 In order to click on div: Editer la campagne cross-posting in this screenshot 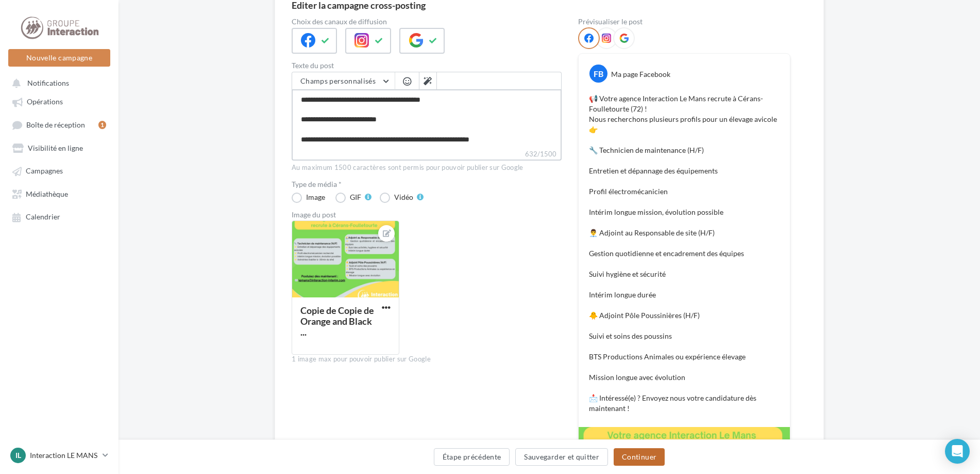, I will do `click(359, 5)`.